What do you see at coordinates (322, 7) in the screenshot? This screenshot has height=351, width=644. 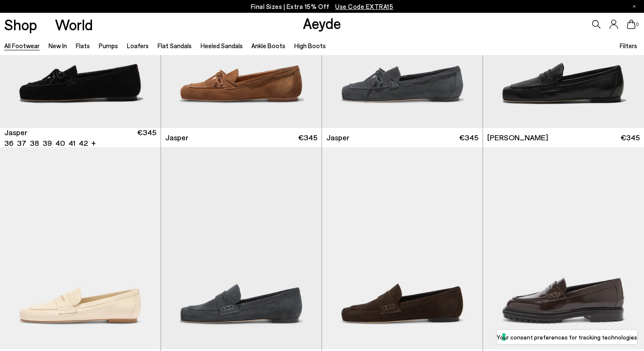 I see `p: Final Sizes | Extra 15% Off` at bounding box center [322, 7].